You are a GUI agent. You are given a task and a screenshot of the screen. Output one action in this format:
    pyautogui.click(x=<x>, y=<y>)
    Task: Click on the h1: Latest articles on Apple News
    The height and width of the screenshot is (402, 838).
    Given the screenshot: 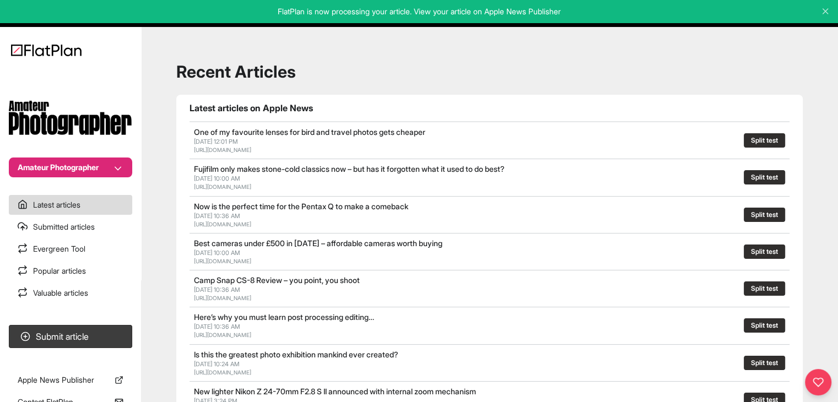 What is the action you would take?
    pyautogui.click(x=489, y=108)
    